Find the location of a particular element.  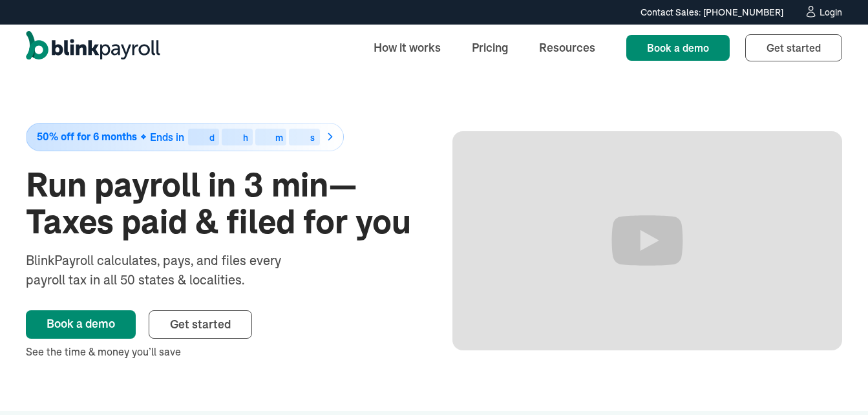

a: Login is located at coordinates (823, 12).